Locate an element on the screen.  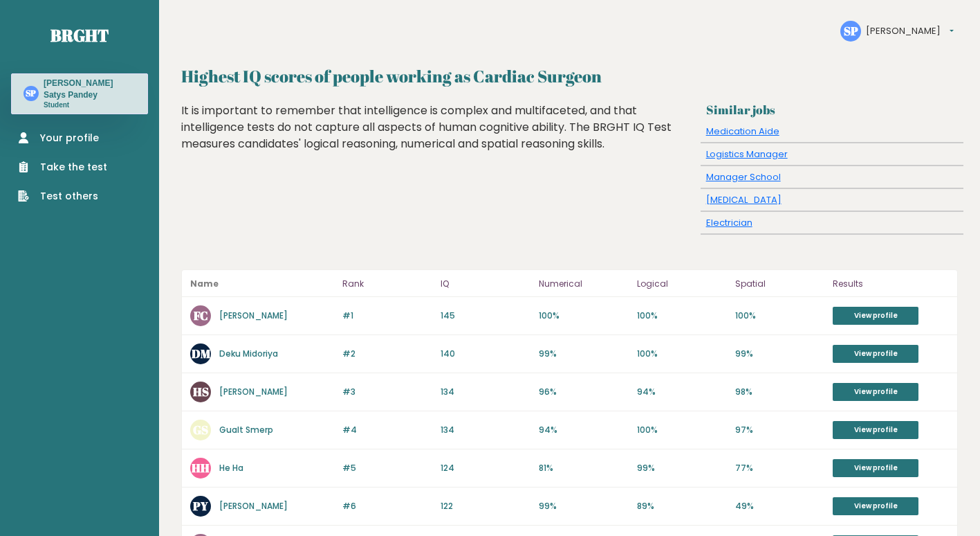
a: Test others is located at coordinates (62, 196).